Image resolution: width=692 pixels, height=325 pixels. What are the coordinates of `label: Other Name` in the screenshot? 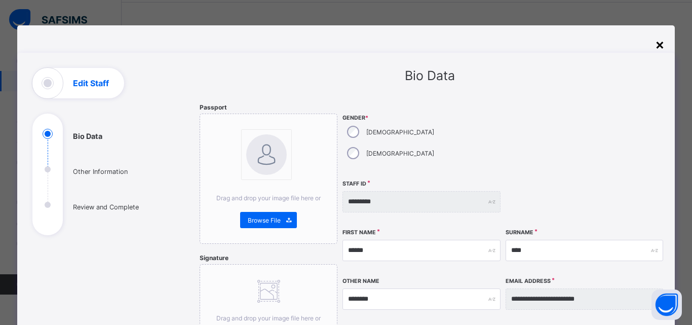 It's located at (361, 281).